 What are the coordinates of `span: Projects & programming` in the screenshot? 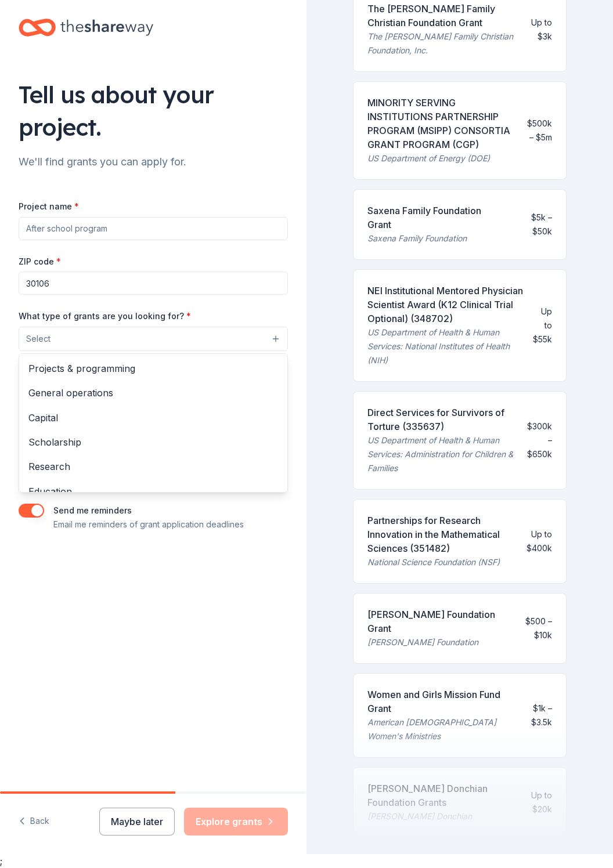 It's located at (153, 369).